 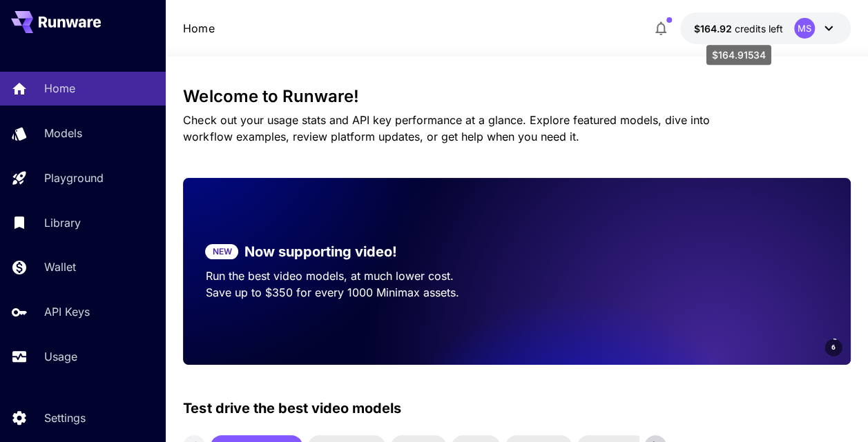 I want to click on a: Home, so click(x=198, y=28).